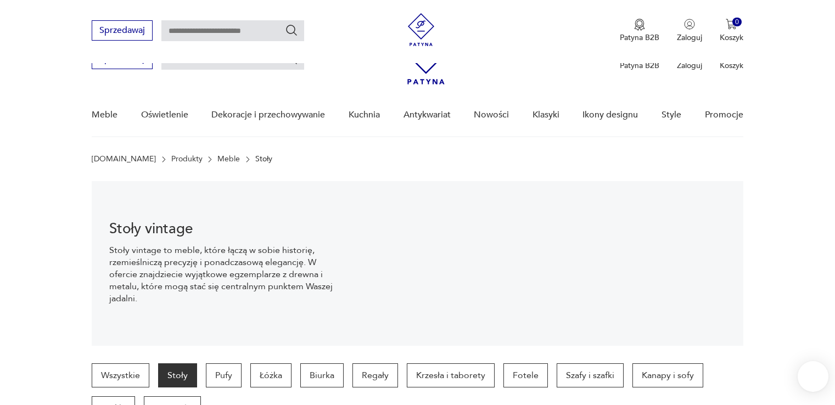  What do you see at coordinates (421, 30) in the screenshot?
I see `img: Patyna - sklep z meblami i dekoracjami vintage` at bounding box center [421, 30].